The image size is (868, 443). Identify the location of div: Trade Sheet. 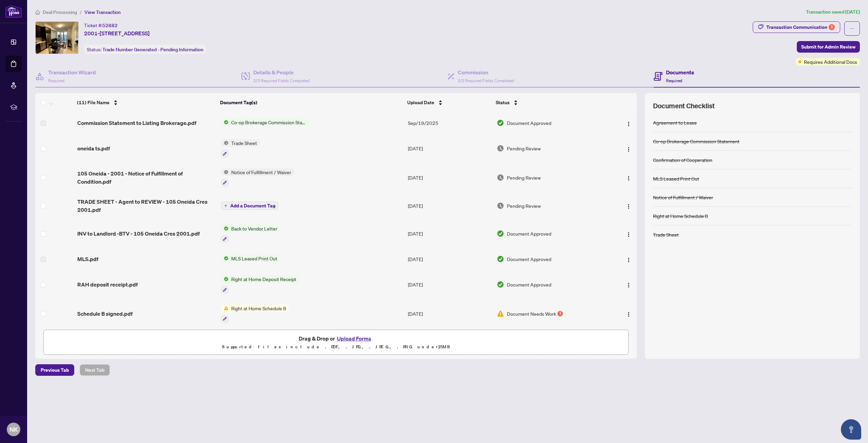
(666, 235).